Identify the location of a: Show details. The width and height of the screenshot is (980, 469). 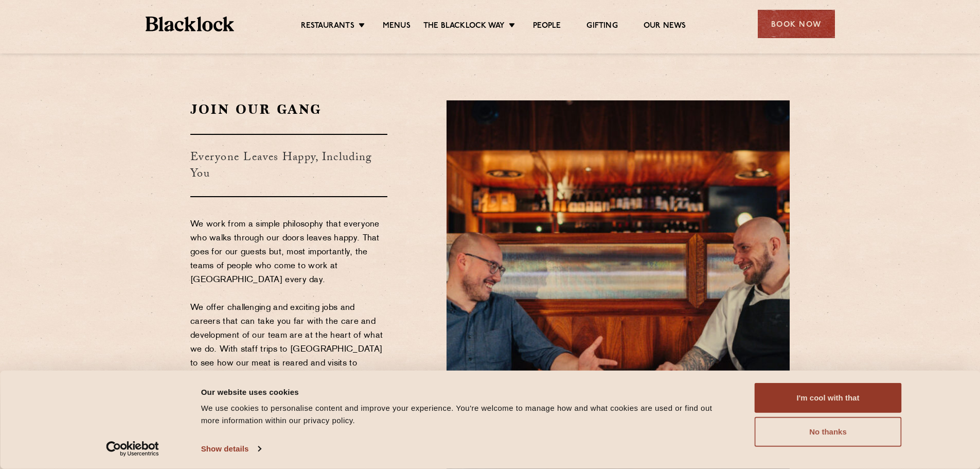
(231, 449).